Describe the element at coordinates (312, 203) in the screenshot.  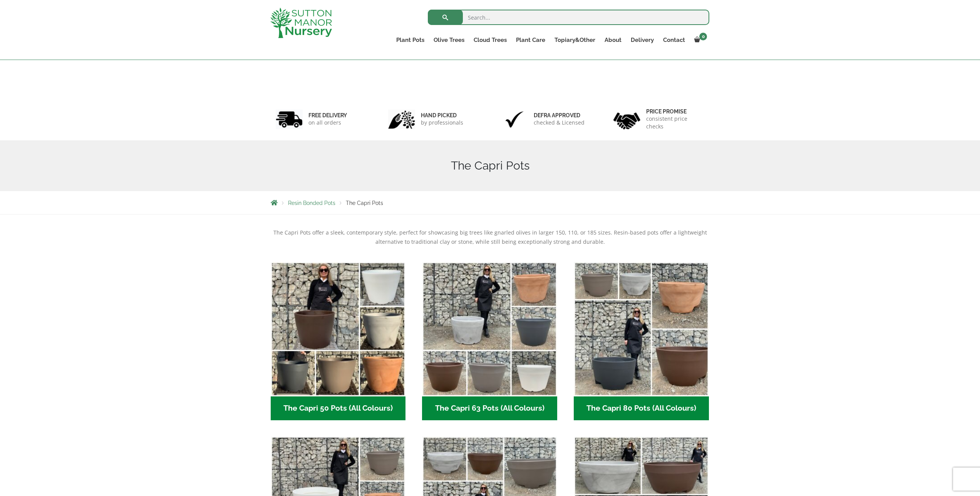
I see `span: Resin Bonded Pots` at that location.